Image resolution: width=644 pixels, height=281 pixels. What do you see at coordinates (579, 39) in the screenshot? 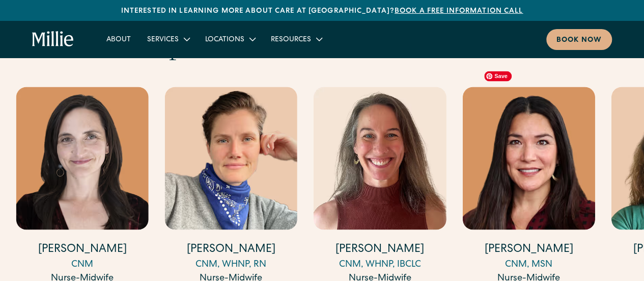
I see `a: Book now` at bounding box center [579, 39].